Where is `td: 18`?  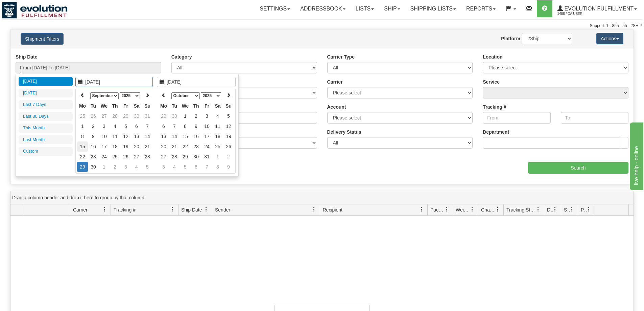
td: 18 is located at coordinates (218, 136).